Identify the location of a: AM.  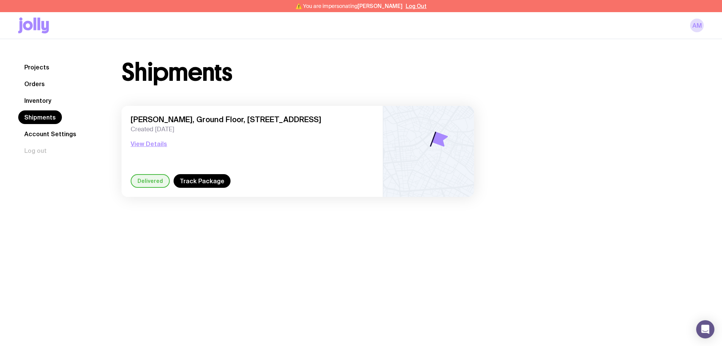
(697, 25).